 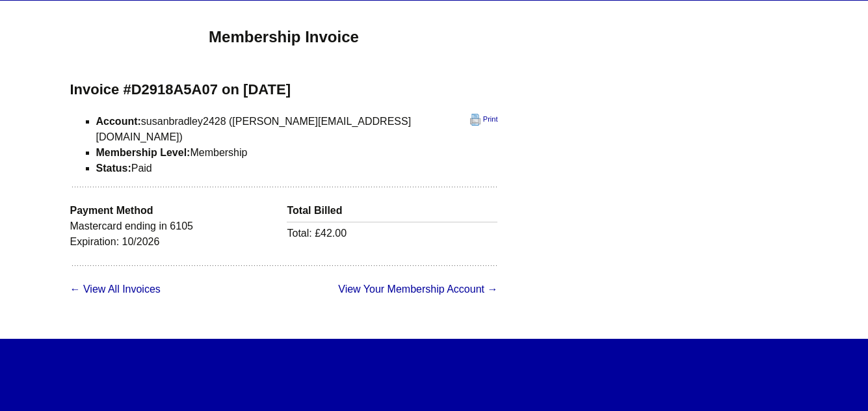 I want to click on h1: Membership Invoice, so click(x=284, y=37).